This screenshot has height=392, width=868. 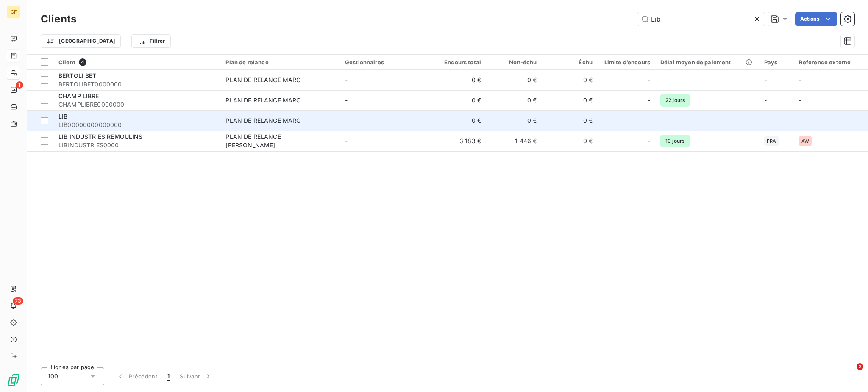 I want to click on span: LIB00000000000000, so click(x=137, y=125).